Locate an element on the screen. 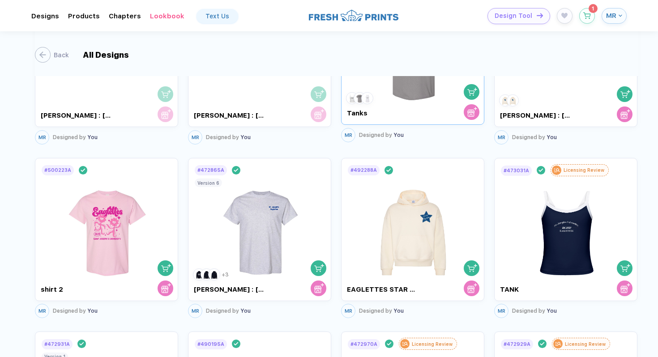 The width and height of the screenshot is (658, 357). sup: 1 is located at coordinates (593, 9).